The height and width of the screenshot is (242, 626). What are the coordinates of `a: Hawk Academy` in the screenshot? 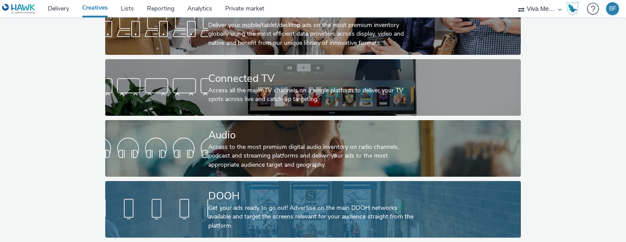 It's located at (574, 9).